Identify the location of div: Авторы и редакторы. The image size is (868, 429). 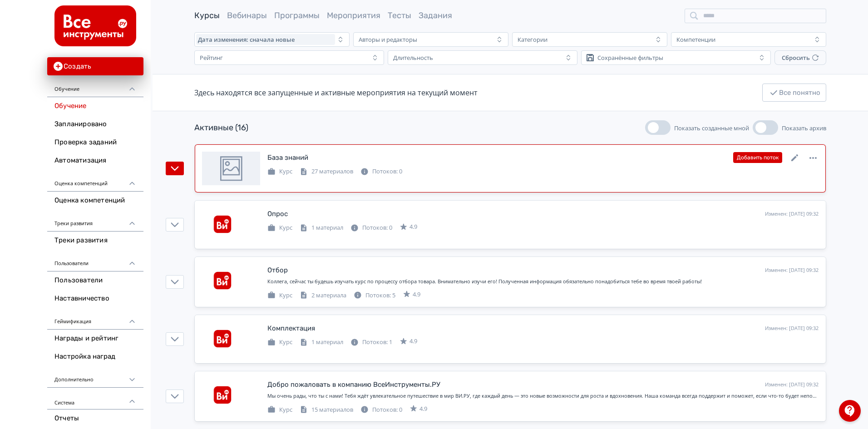
(387, 39).